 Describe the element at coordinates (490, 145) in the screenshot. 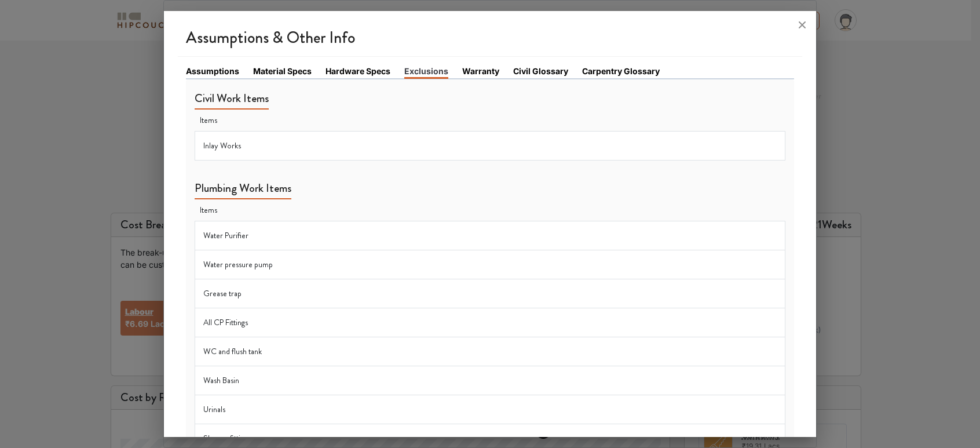

I see `td: Inlay Works` at that location.